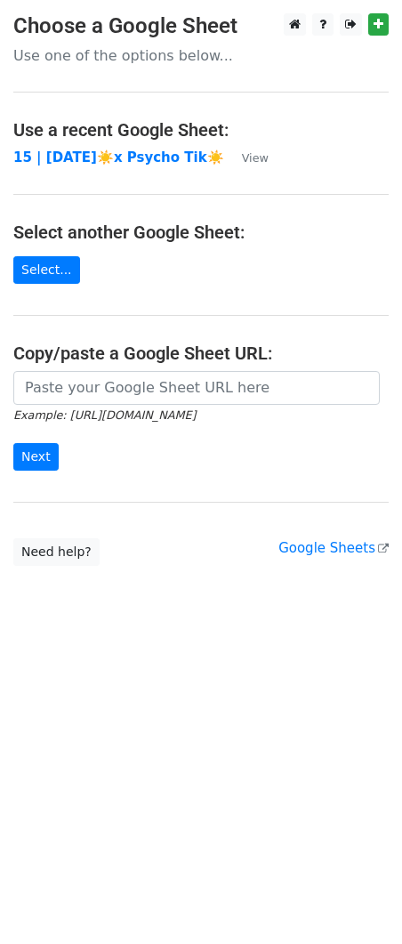  Describe the element at coordinates (201, 353) in the screenshot. I see `h4: Copy/paste a Google Sheet URL:` at that location.